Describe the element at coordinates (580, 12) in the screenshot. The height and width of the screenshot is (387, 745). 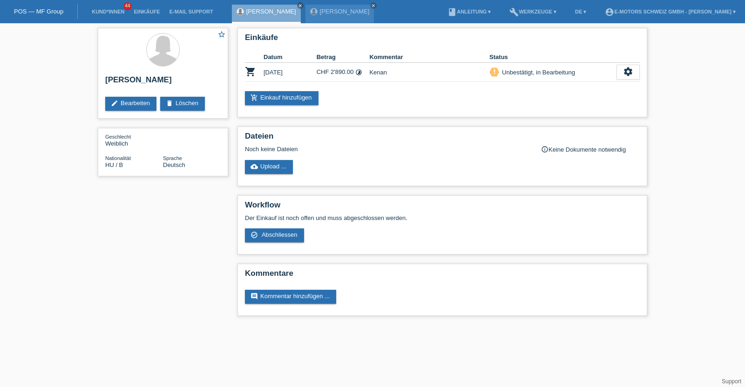
I see `a: DE ▾` at that location.